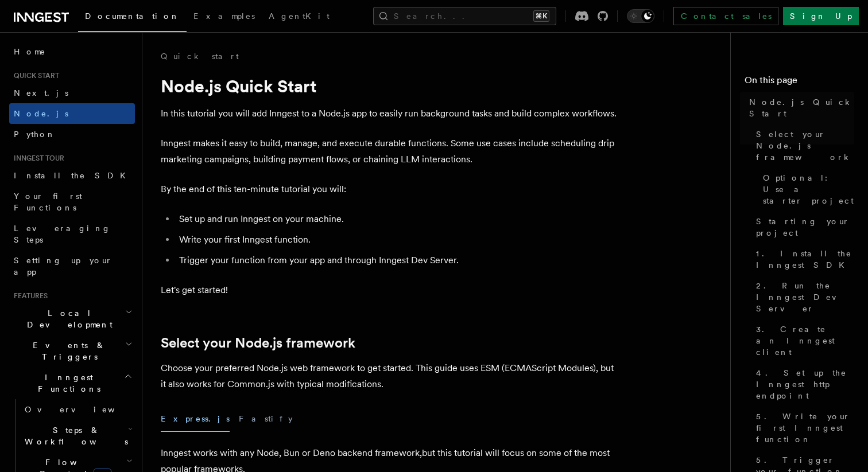 This screenshot has height=472, width=868. What do you see at coordinates (398, 240) in the screenshot?
I see `li: Write your first Inngest function.` at bounding box center [398, 240].